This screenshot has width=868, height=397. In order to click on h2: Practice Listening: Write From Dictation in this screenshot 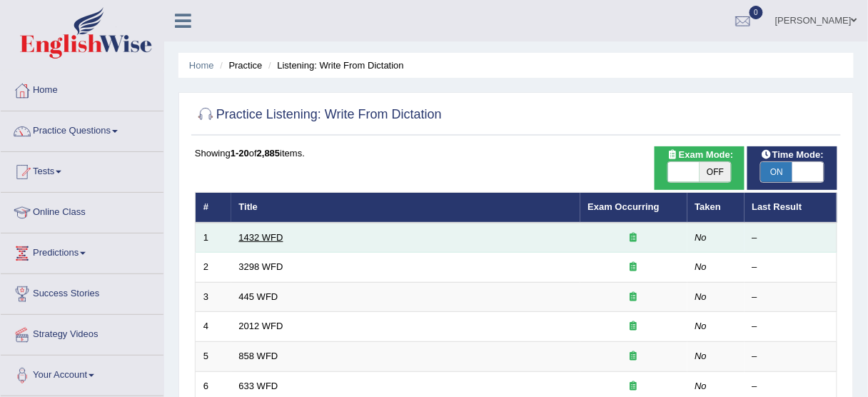, I will do `click(318, 115)`.